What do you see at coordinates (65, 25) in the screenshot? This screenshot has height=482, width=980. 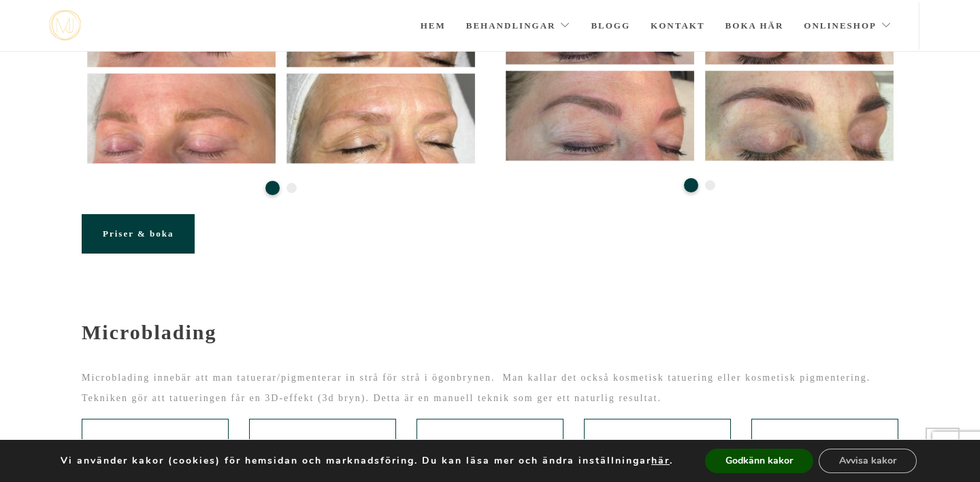 I see `img: mjstudio` at bounding box center [65, 25].